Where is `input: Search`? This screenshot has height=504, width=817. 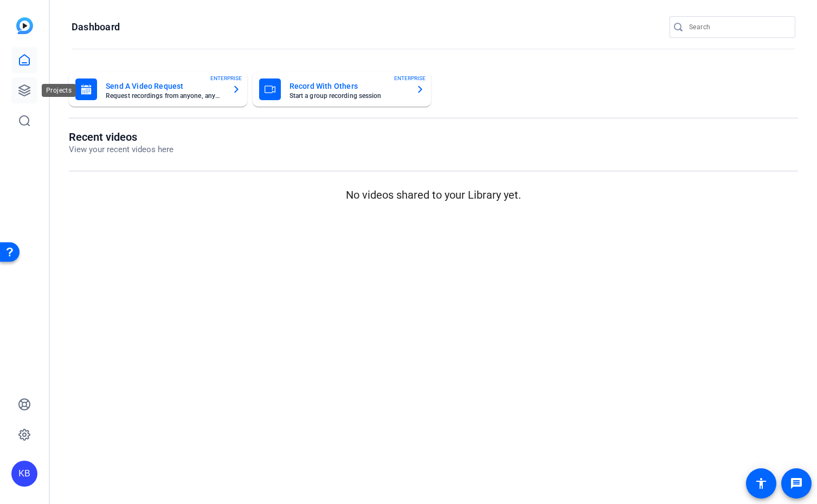 input: Search is located at coordinates (738, 27).